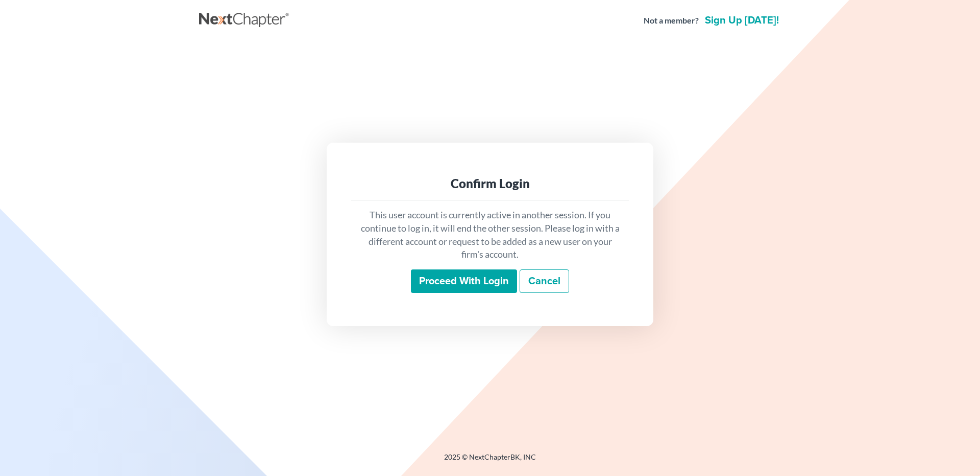 Image resolution: width=980 pixels, height=476 pixels. I want to click on div: Confirm Login, so click(490, 183).